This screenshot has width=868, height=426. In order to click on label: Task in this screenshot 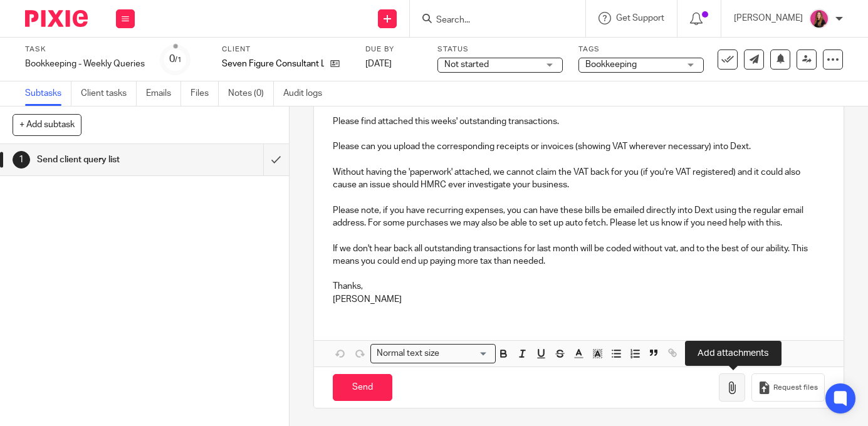, I will do `click(85, 50)`.